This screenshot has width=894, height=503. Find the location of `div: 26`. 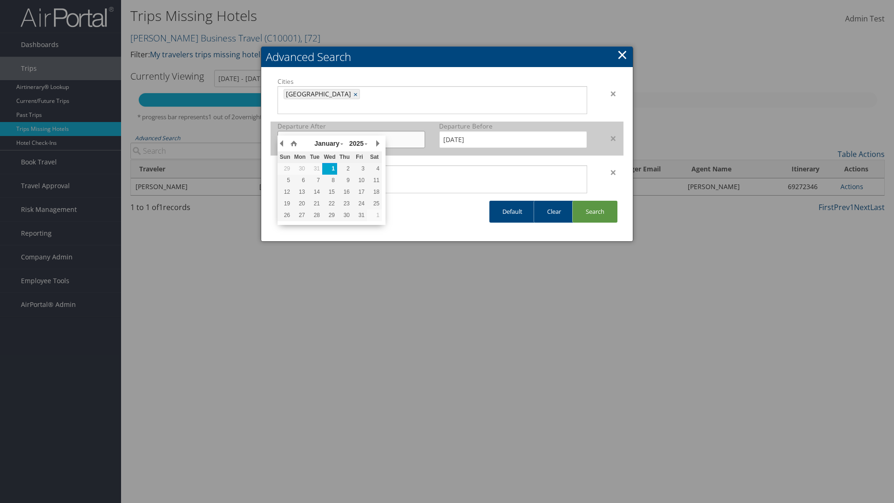

div: 26 is located at coordinates (285, 215).